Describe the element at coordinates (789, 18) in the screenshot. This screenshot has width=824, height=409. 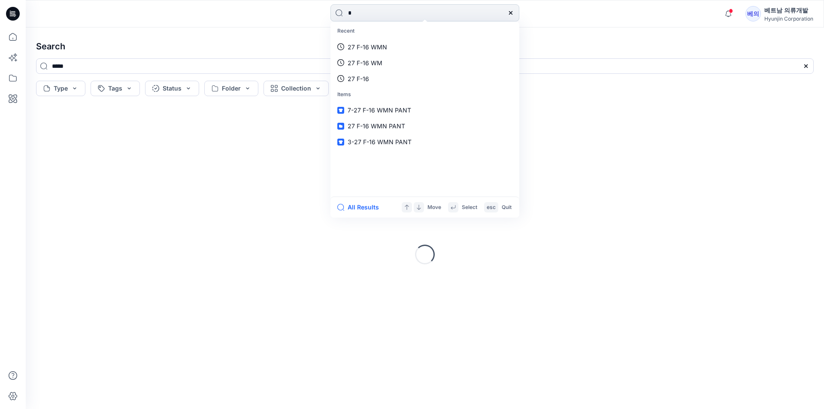
I see `div: Hyunjin Corporation` at that location.